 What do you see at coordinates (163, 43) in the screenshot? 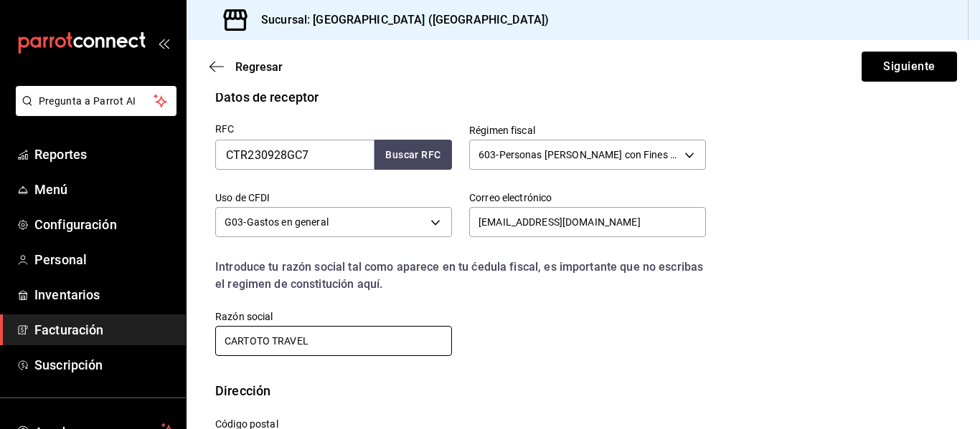
I see `button: open_drawer_menu` at bounding box center [163, 43].